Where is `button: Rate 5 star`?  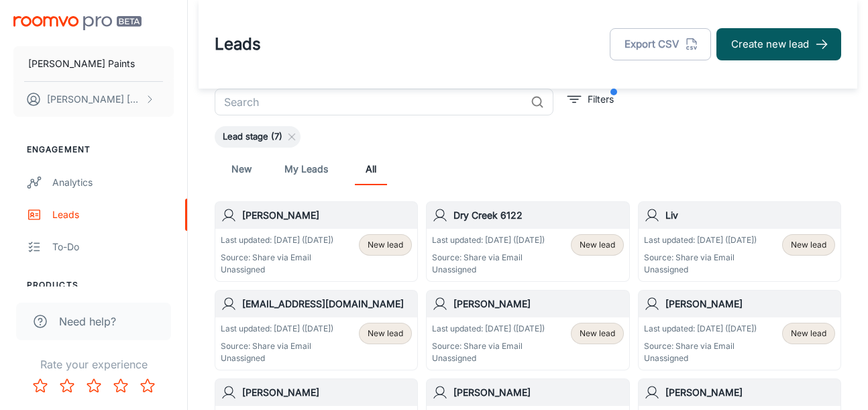 button: Rate 5 star is located at coordinates (148, 385).